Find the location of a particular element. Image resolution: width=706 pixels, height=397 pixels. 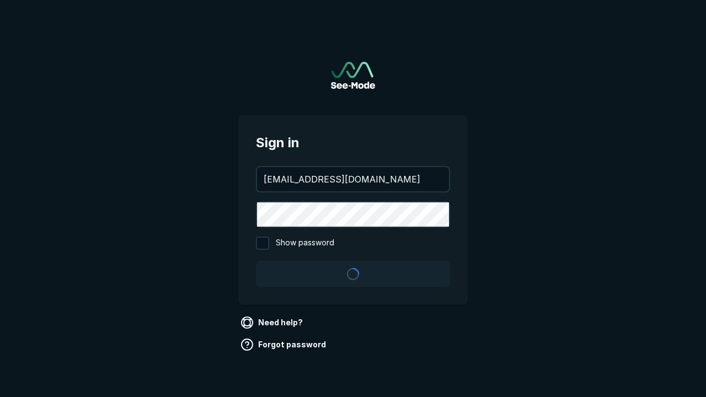

a: Need help? is located at coordinates (272, 322).